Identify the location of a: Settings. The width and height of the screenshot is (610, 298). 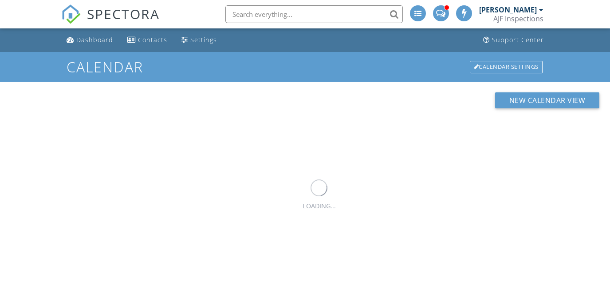
(199, 40).